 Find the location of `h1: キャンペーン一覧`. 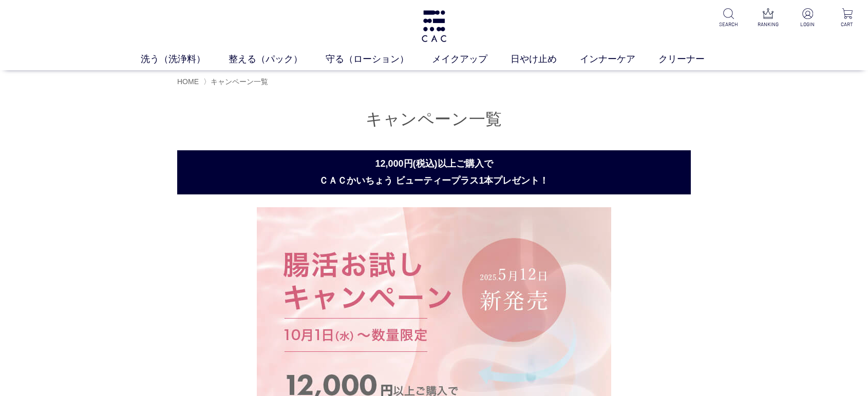

h1: キャンペーン一覧 is located at coordinates (434, 119).